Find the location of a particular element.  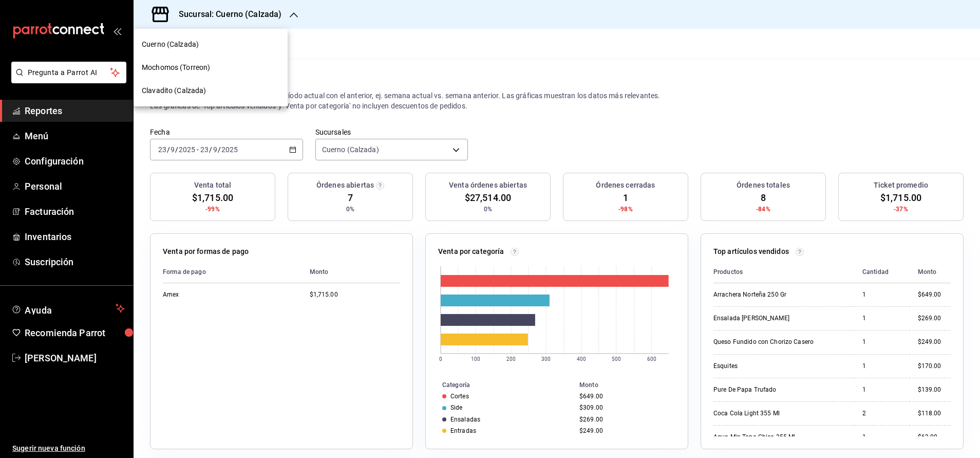

div: Cuerno (Calzada) is located at coordinates (211, 44).